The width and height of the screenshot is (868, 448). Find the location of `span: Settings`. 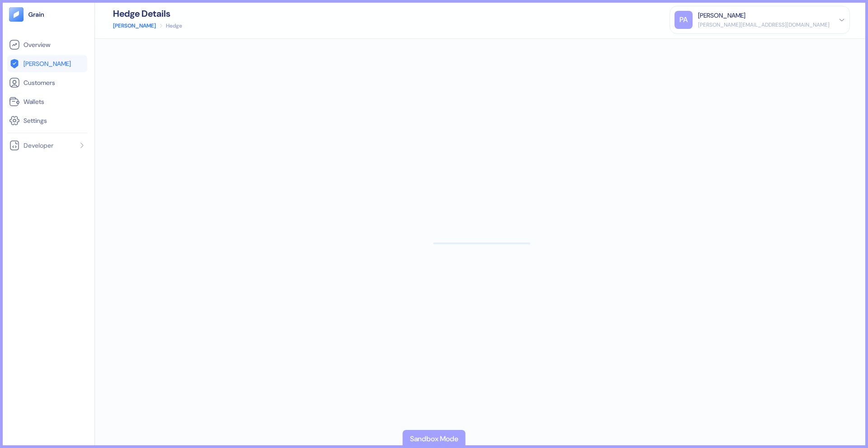

span: Settings is located at coordinates (36, 121).